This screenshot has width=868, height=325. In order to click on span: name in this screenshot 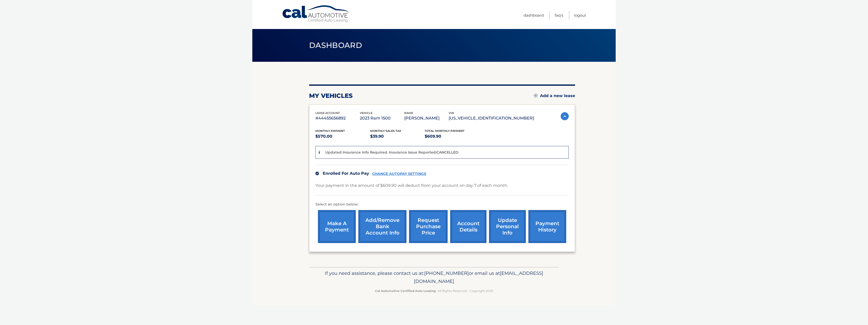, I will do `click(409, 113)`.